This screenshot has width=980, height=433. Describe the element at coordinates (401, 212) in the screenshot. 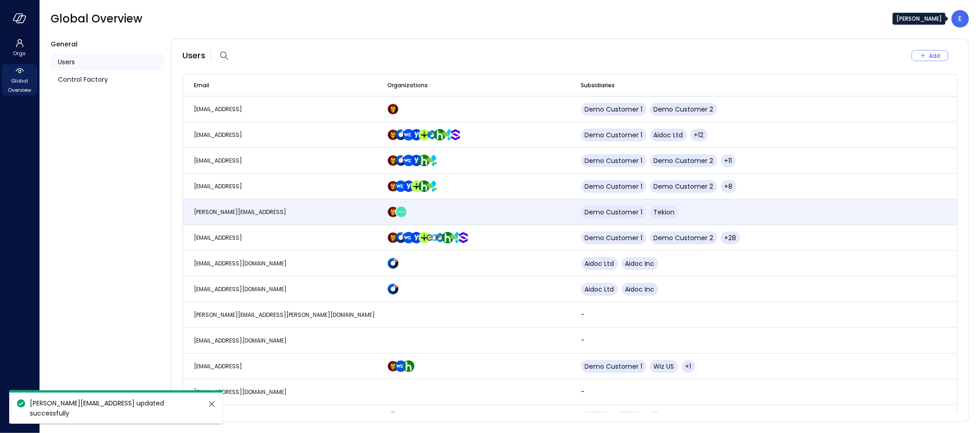

I see `img: dweq851rzgflucm4u1c8` at that location.